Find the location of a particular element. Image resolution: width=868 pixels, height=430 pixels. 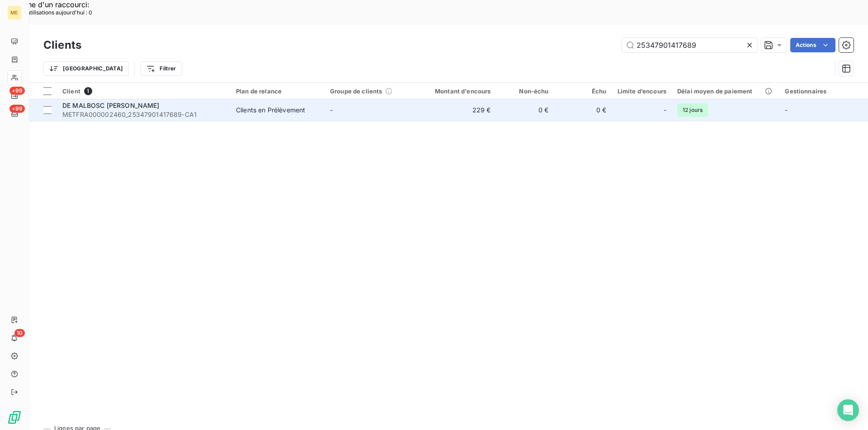

div: Limite d’encours is located at coordinates (642, 91).